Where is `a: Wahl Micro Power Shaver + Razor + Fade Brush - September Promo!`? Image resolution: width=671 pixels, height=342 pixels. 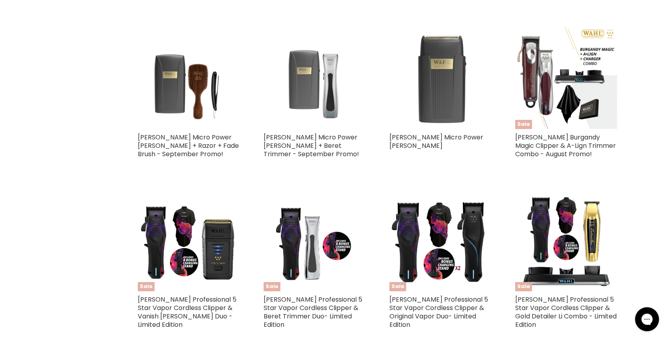
a: Wahl Micro Power Shaver + Razor + Fade Brush - September Promo! is located at coordinates (188, 78).